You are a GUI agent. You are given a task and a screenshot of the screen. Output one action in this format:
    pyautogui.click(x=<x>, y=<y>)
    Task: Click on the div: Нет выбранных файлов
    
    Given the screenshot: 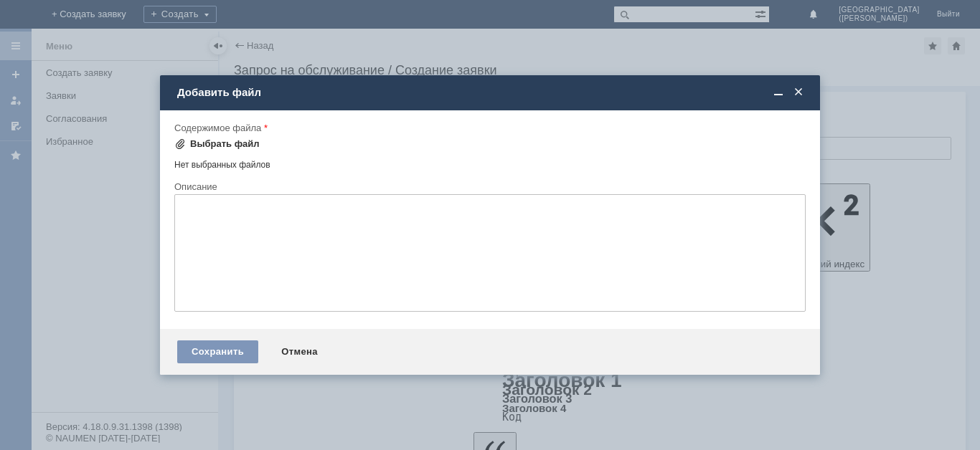 What is the action you would take?
    pyautogui.click(x=490, y=162)
    